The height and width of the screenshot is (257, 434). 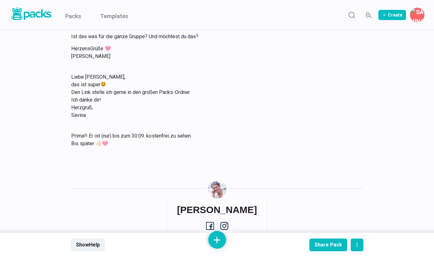 I want to click on button: Share Pack, so click(x=328, y=245).